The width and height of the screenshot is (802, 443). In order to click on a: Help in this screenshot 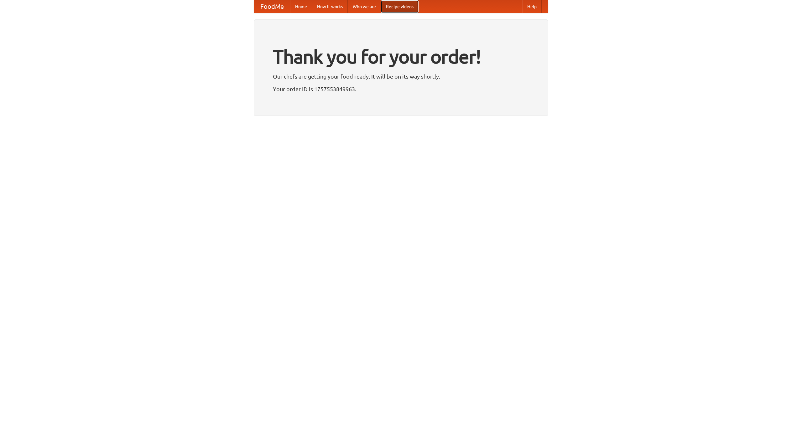, I will do `click(532, 7)`.